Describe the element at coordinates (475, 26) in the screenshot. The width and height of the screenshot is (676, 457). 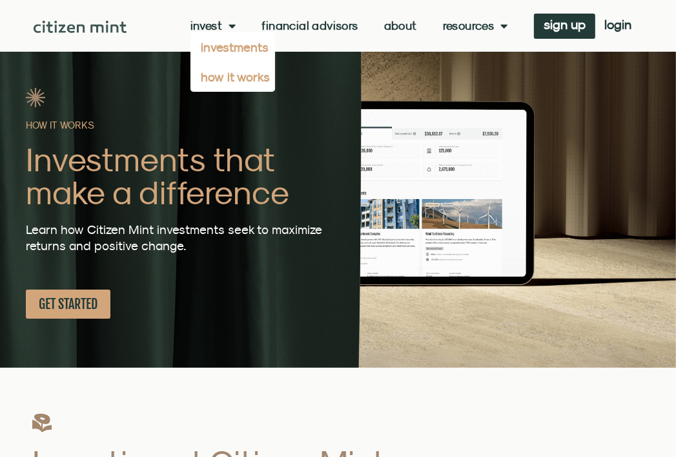
I see `a: Resources` at that location.